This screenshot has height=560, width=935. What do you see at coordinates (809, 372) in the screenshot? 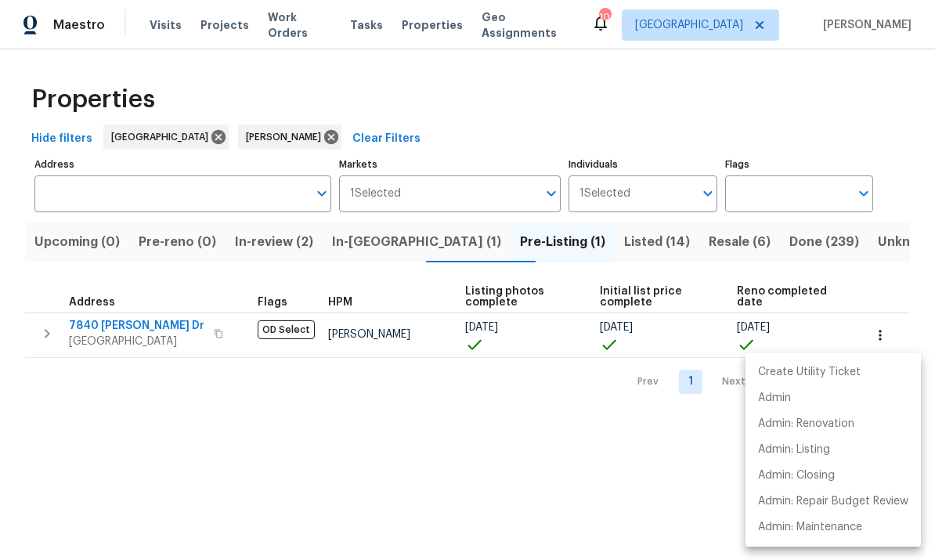
I see `p: Create Utility Ticket` at bounding box center [809, 372].